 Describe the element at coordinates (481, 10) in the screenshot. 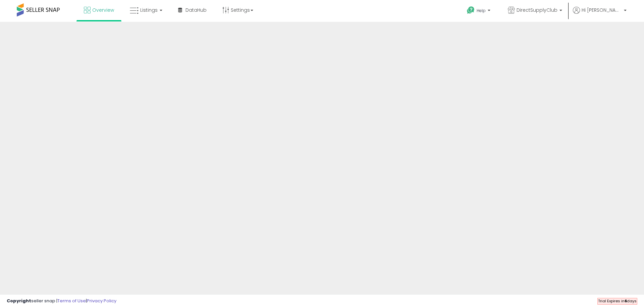

I see `span: Help` at that location.